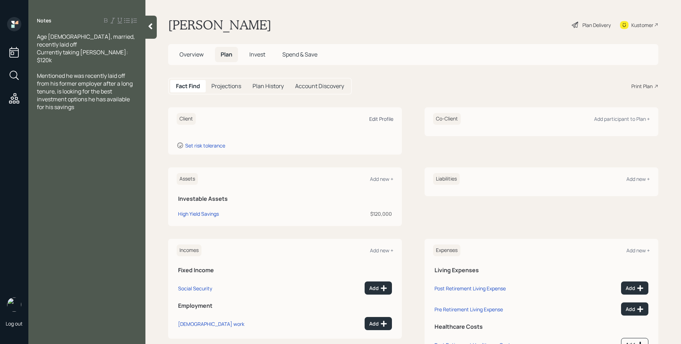 This screenshot has height=344, width=681. Describe the element at coordinates (542, 326) in the screenshot. I see `h5: Healthcare Costs` at that location.